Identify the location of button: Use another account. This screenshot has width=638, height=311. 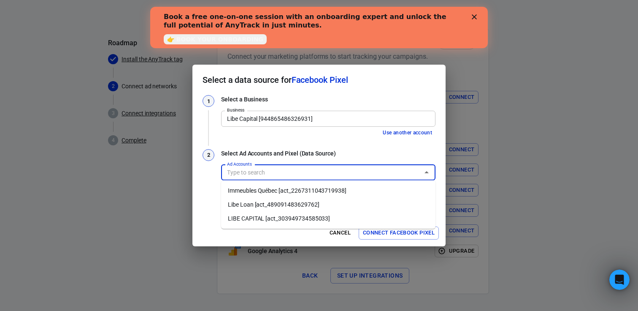
(407, 133).